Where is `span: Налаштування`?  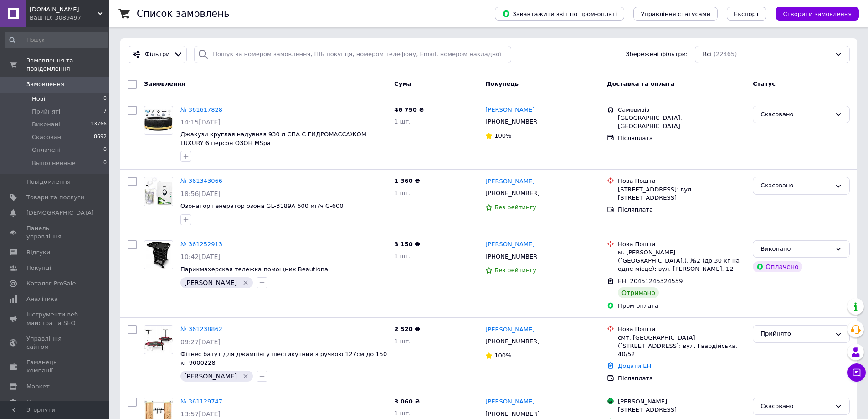 span: Налаштування is located at coordinates (50, 402).